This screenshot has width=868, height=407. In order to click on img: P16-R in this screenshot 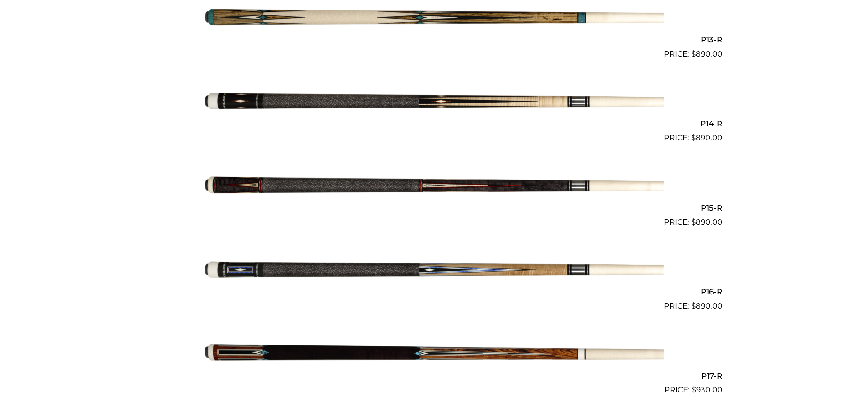, I will do `click(434, 270)`.